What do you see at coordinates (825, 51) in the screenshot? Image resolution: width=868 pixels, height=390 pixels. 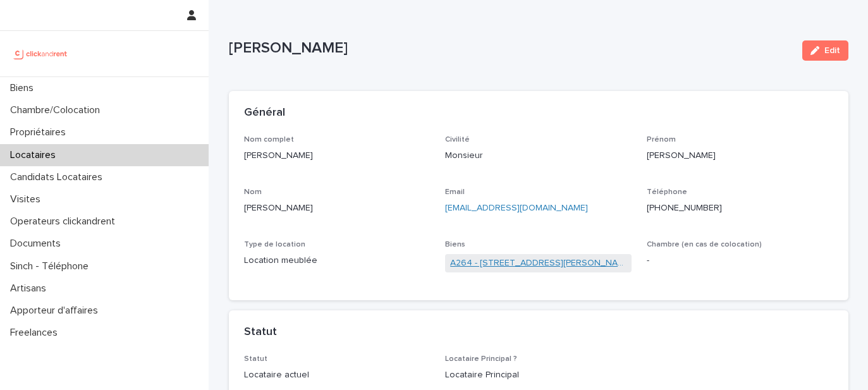 I see `button: Edit` at bounding box center [825, 51].